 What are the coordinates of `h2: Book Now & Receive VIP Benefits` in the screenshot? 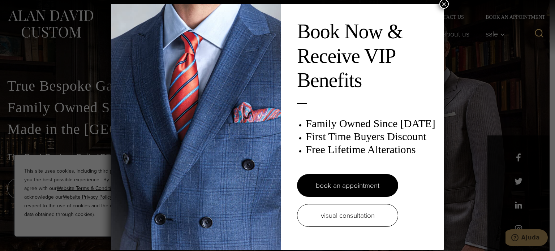 It's located at (367, 56).